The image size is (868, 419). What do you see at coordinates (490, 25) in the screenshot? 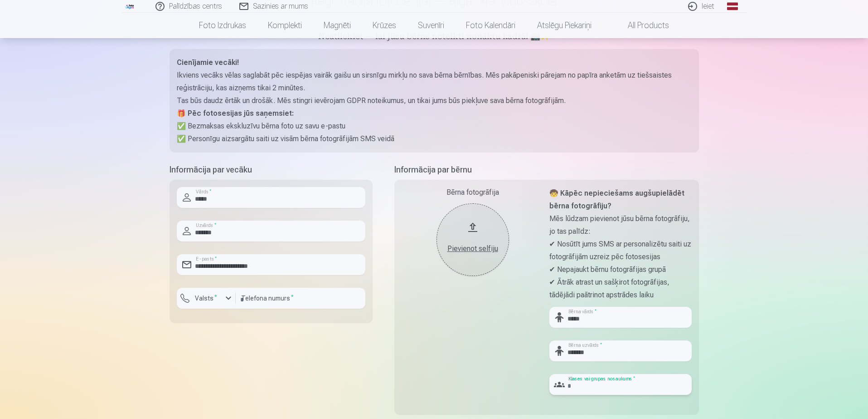
I see `a: Foto kalendāri` at bounding box center [490, 25].